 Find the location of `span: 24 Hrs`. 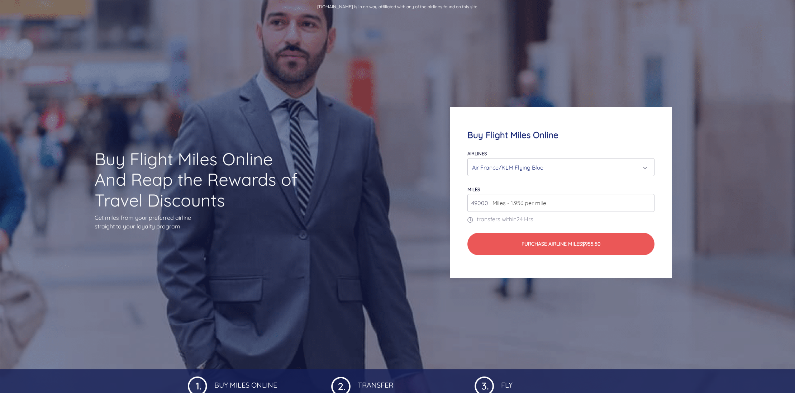

span: 24 Hrs is located at coordinates (525, 219).